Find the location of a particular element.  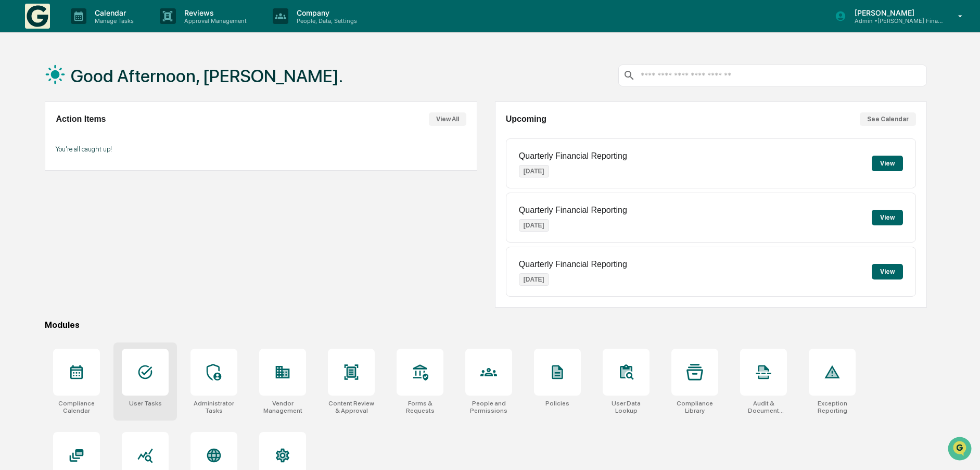

div: We're available if you need us! is located at coordinates (84, 94).